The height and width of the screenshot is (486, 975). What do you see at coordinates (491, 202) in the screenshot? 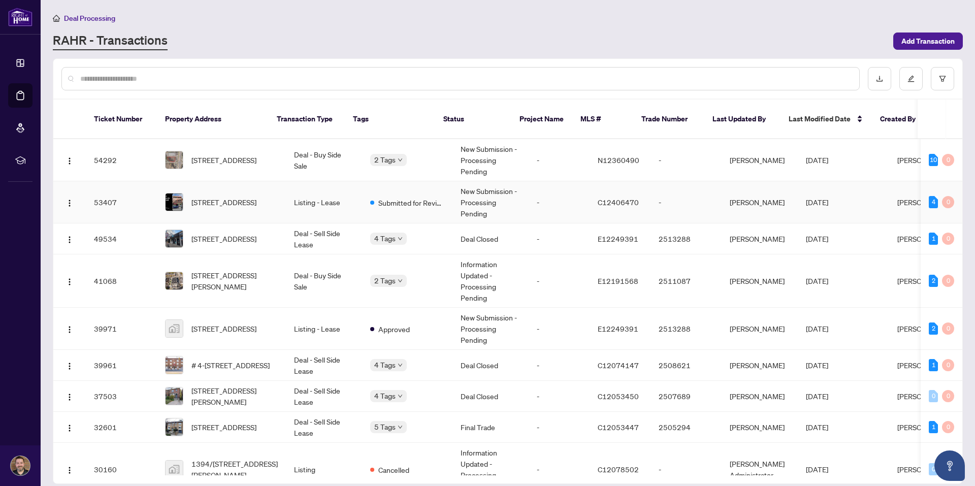
I see `td: New Submission - Processing Pending` at bounding box center [491, 202].